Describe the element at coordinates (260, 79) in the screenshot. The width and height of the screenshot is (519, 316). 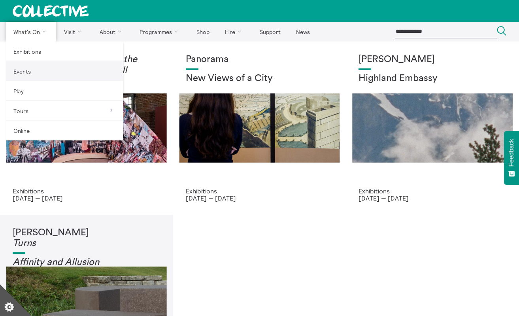
I see `h2: New Views of a City` at that location.